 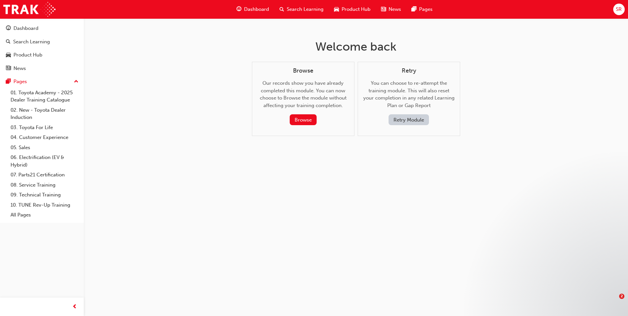 What do you see at coordinates (356, 9) in the screenshot?
I see `span: Product Hub` at bounding box center [356, 9].